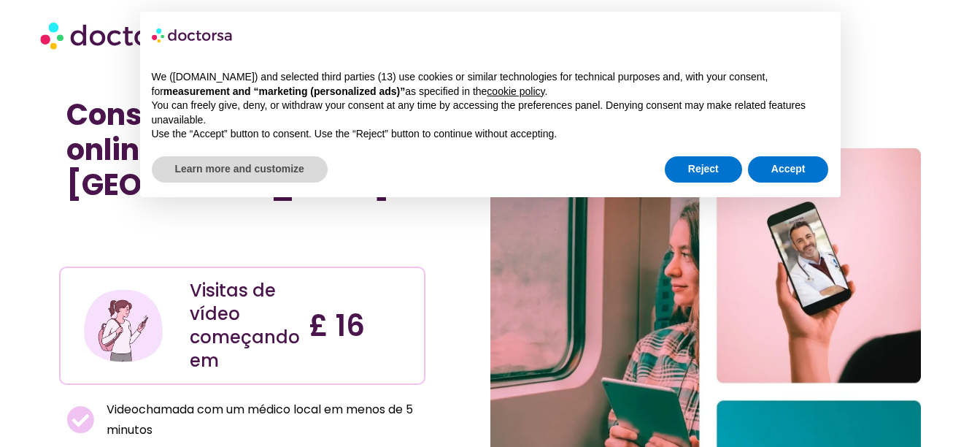 The width and height of the screenshot is (980, 447). Describe the element at coordinates (261, 420) in the screenshot. I see `span: Videochamada com um médico local em menos de 5 minutos` at that location.